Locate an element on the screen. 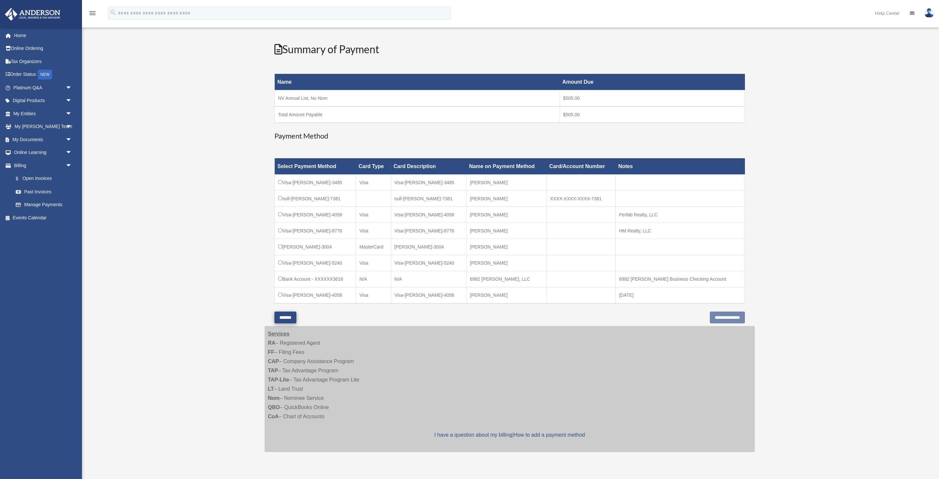  i: search is located at coordinates (113, 12).